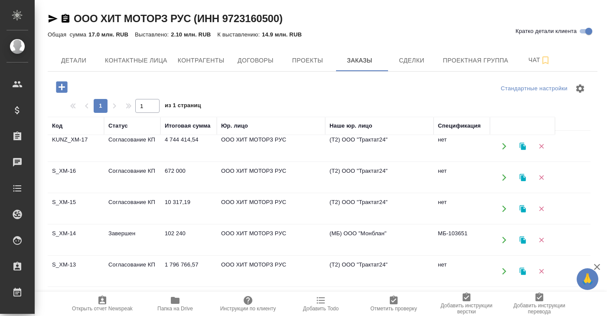 This screenshot has height=316, width=607. Describe the element at coordinates (74, 60) in the screenshot. I see `span: Детали` at that location.